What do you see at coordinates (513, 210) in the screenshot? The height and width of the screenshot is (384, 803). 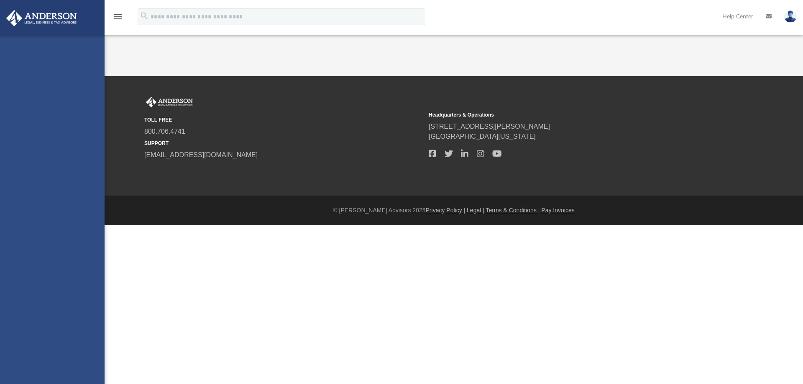 I see `a: Terms & Conditions |` at bounding box center [513, 210].